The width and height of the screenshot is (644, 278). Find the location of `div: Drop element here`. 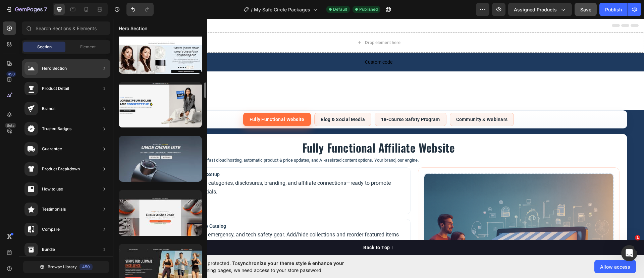

div: Drop element here is located at coordinates (269, 24).